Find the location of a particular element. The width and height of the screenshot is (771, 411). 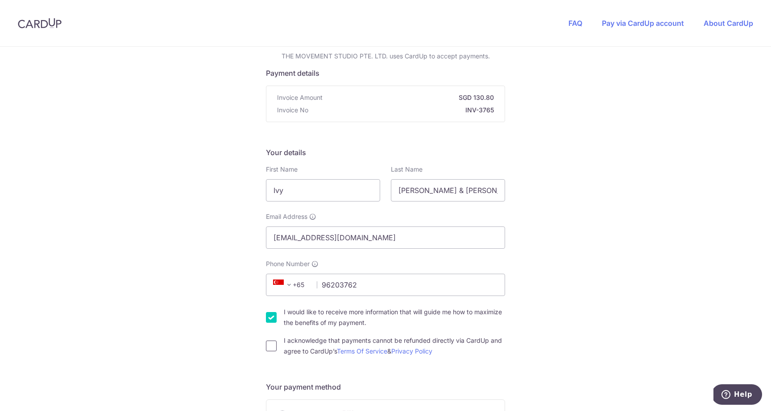

span: Invoice Amount is located at coordinates (300, 98).